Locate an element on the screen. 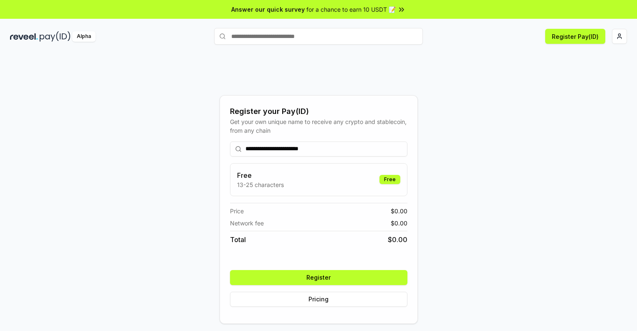 This screenshot has height=331, width=637. div: Get your own unique name to receive any crypto and stablecoin, from any chain is located at coordinates (318, 126).